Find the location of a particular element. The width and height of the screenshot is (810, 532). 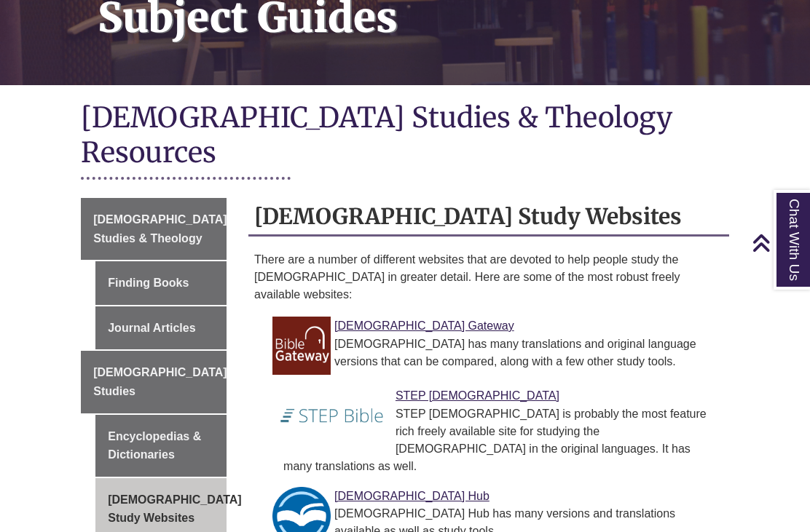

a: Encyclopedias & Dictionaries is located at coordinates (161, 446).